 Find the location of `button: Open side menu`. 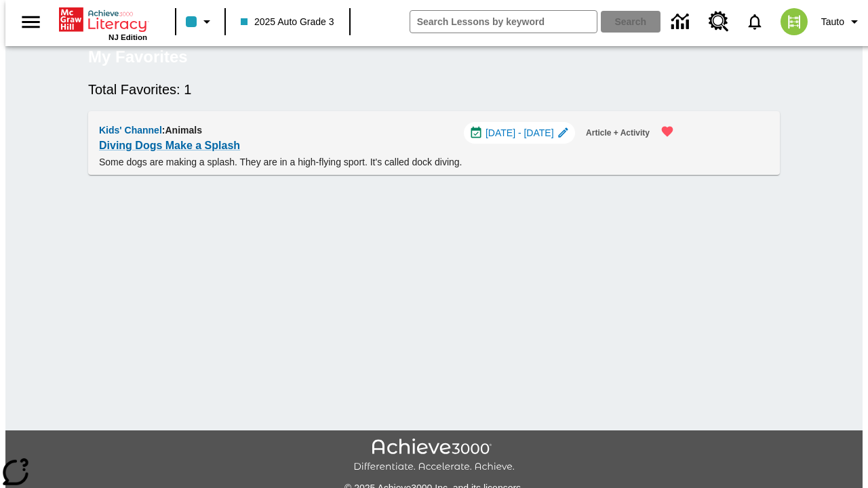

button: Open side menu is located at coordinates (30, 22).